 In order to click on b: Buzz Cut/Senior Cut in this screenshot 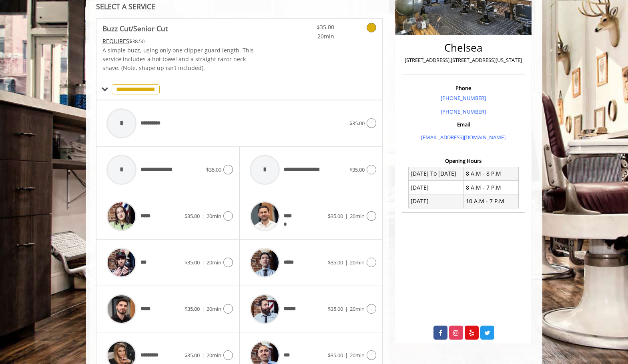, I will do `click(135, 28)`.